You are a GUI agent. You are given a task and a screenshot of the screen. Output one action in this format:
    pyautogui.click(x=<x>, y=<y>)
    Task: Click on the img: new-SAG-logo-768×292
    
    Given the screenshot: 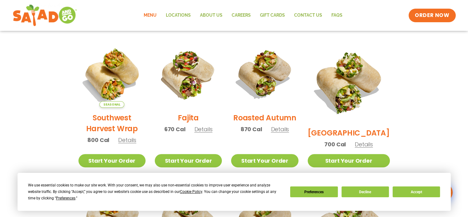 What is the action you would take?
    pyautogui.click(x=45, y=15)
    